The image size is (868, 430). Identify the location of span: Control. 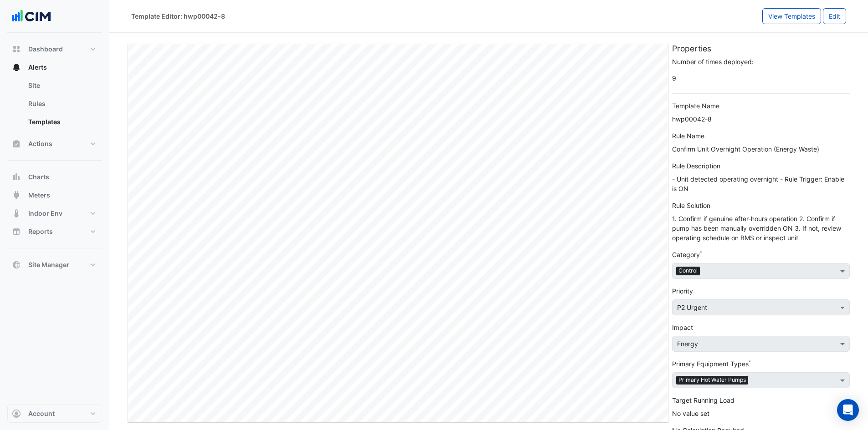
(688, 271).